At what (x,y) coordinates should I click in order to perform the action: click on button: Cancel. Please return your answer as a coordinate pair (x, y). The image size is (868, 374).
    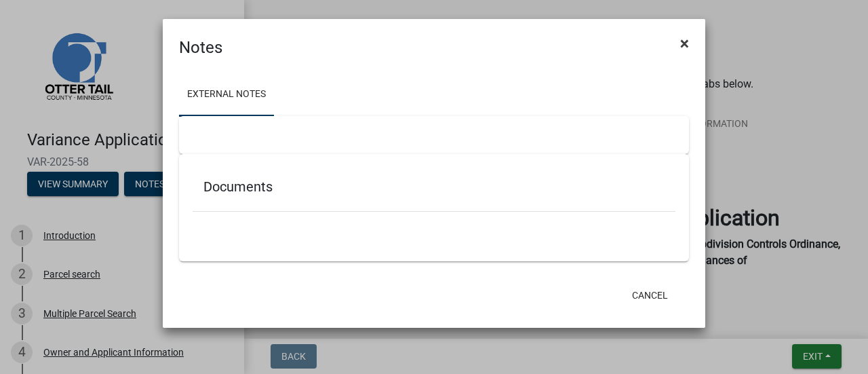
    Looking at the image, I should click on (650, 295).